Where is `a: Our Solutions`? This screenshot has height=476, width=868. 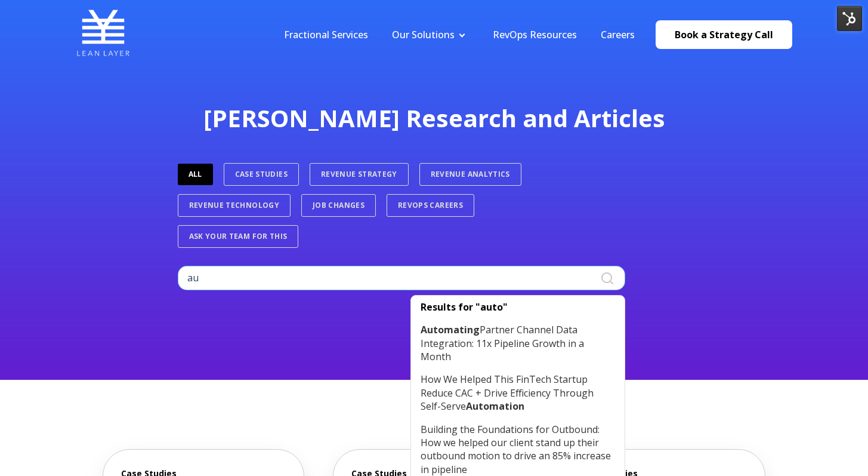 a: Our Solutions is located at coordinates (423, 35).